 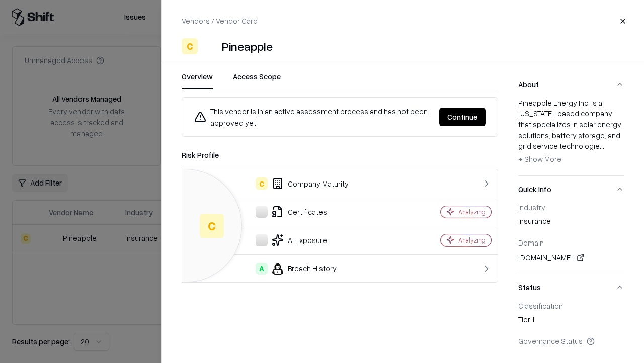 What do you see at coordinates (571, 321) in the screenshot?
I see `div: Tier 1` at bounding box center [571, 321].